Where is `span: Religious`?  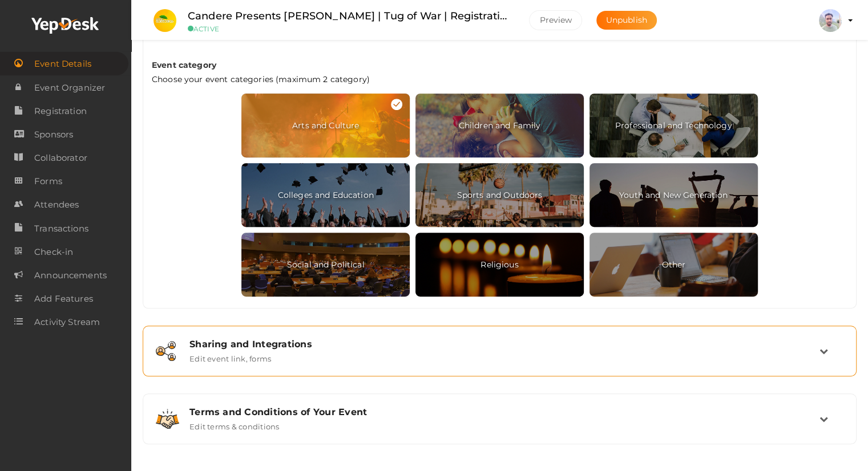
span: Religious is located at coordinates (499, 265).